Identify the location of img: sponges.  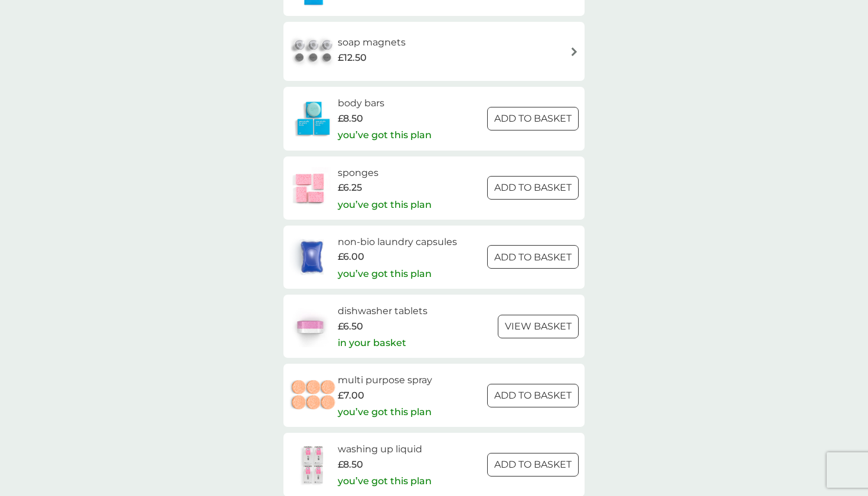
(310, 188).